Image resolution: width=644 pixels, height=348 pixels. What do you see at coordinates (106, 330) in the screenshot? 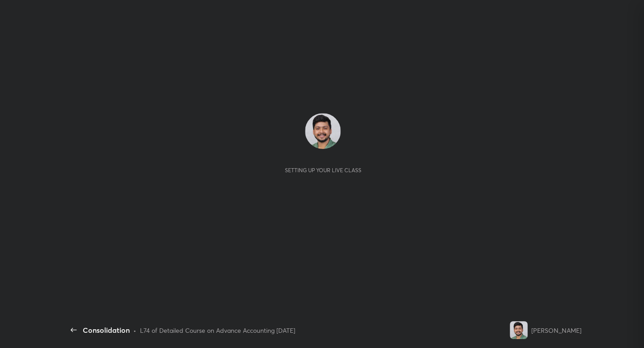
I see `div: Consolidation` at bounding box center [106, 330].